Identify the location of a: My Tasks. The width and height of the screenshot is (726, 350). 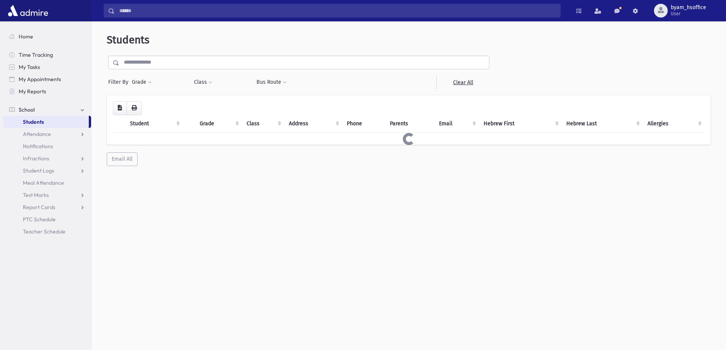
(47, 67).